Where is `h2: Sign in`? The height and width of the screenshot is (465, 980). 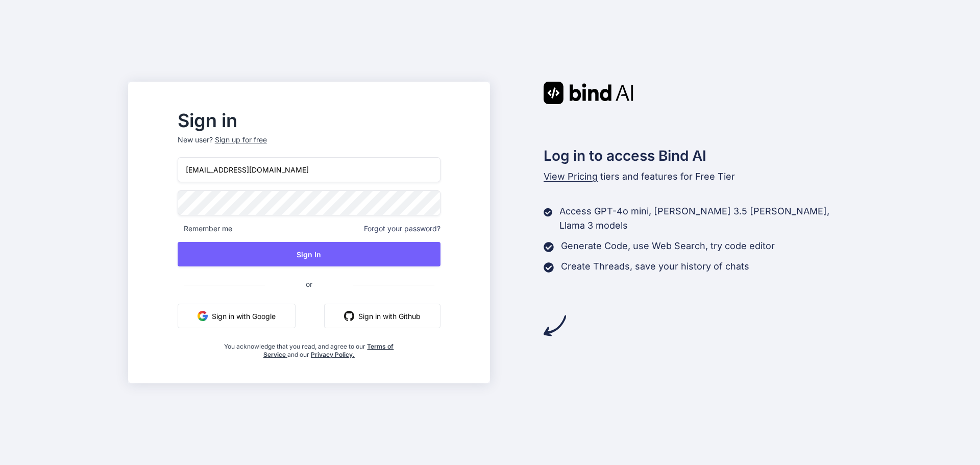 h2: Sign in is located at coordinates (309, 121).